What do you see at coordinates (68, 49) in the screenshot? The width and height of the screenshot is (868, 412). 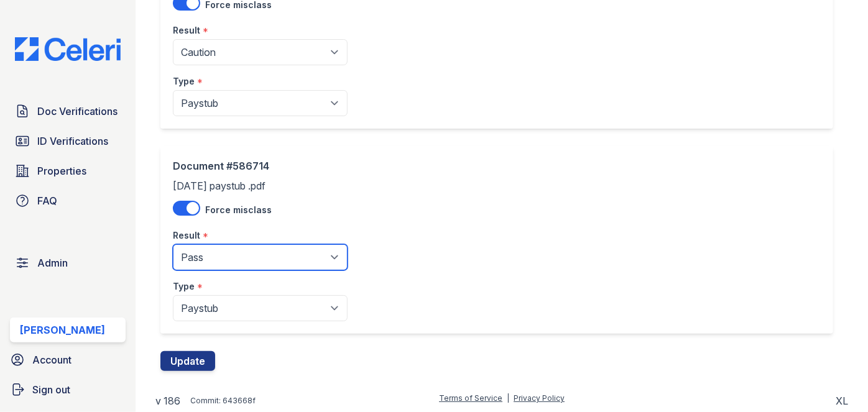 I see `img: CE_Logo_Blue-a8612792a0a2168367f1c8372b55b34899dd931a85d93a1a3d3e32e68fde9ad4.png` at bounding box center [68, 49].